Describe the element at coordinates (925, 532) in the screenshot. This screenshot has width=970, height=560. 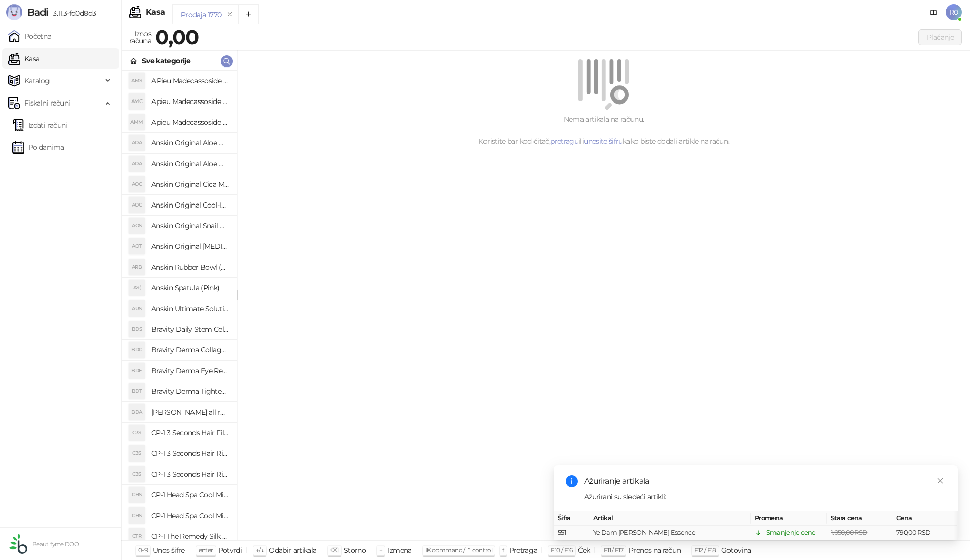
I see `td: 790,00 RSD` at that location.